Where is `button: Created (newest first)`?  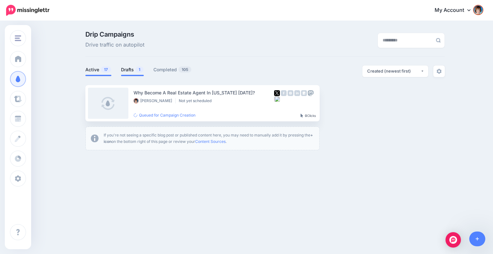 button: Created (newest first) is located at coordinates (395, 71).